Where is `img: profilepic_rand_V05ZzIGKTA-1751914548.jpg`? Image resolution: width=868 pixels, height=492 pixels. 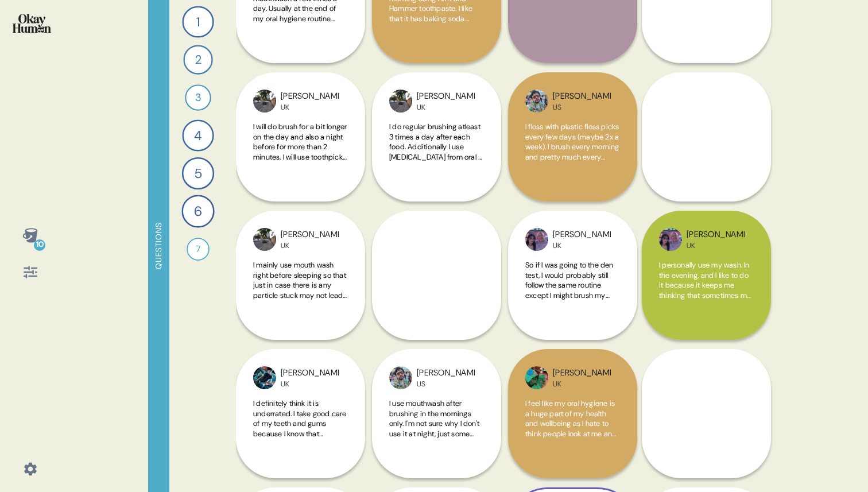 img: profilepic_rand_V05ZzIGKTA-1751914548.jpg is located at coordinates (401, 378).